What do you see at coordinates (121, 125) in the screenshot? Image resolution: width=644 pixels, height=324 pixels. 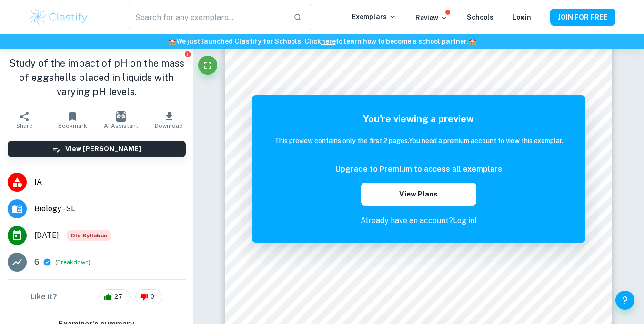 I see `span: AI Assistant` at bounding box center [121, 125].